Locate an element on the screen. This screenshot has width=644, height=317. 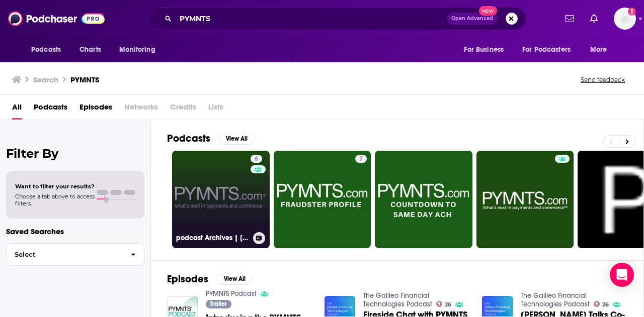
a: 6 is located at coordinates (256, 159).